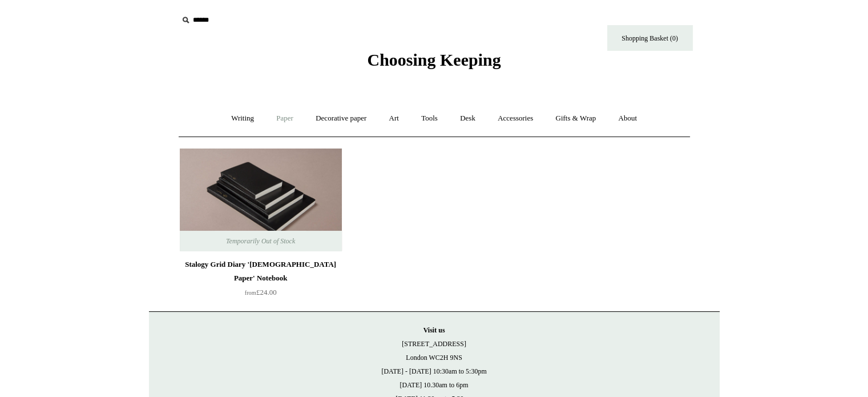 The width and height of the screenshot is (868, 397). I want to click on a: Paper, so click(285, 118).